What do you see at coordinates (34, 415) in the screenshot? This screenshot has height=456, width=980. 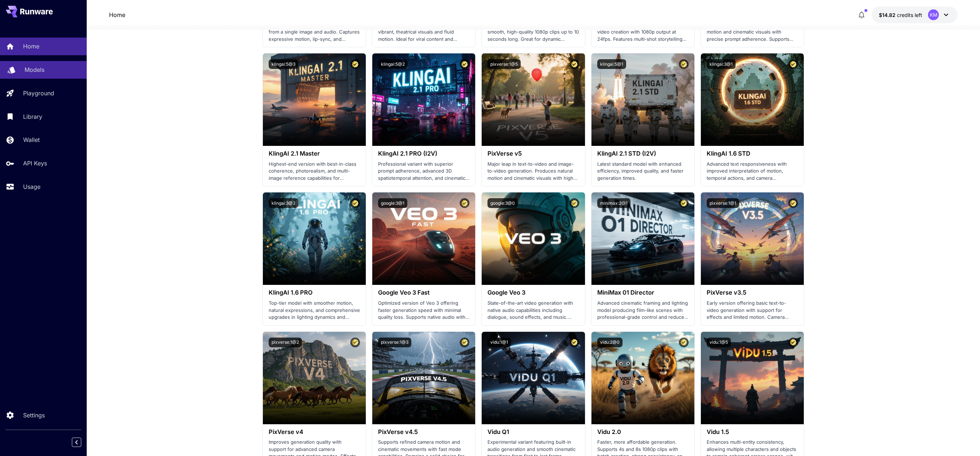 I see `p: Settings` at bounding box center [34, 415].